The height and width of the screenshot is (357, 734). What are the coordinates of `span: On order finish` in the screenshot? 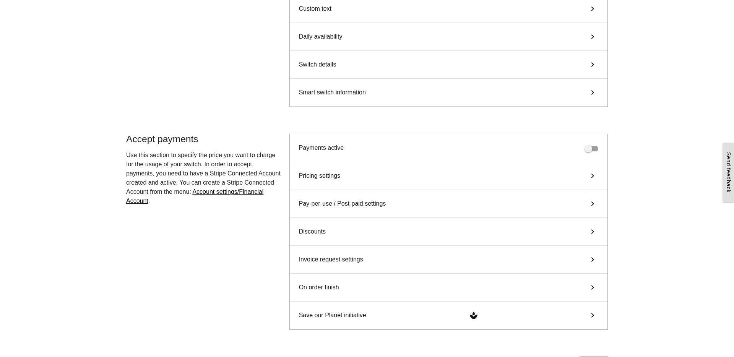 It's located at (319, 287).